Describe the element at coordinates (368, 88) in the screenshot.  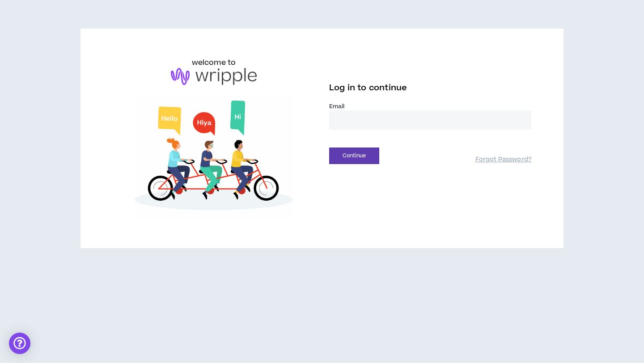
I see `span: Log in to continue` at that location.